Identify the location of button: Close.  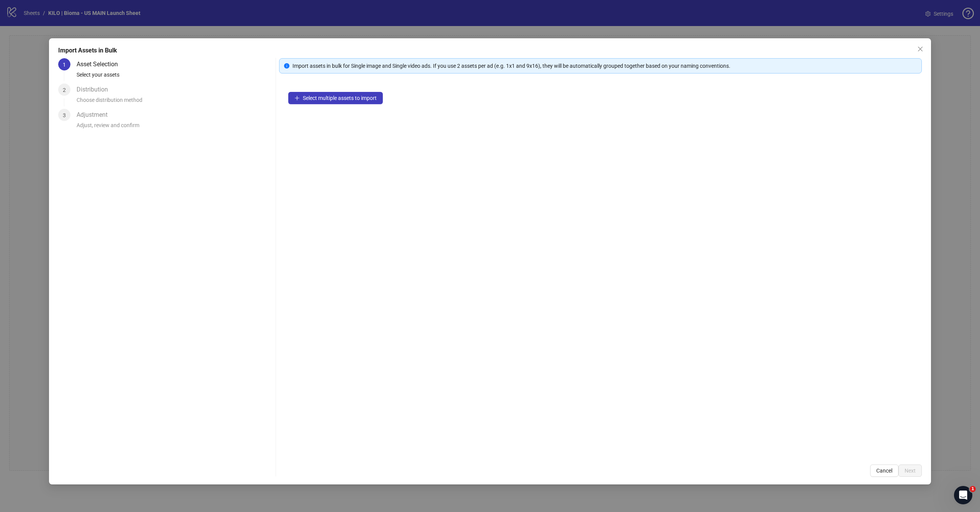
(920, 49).